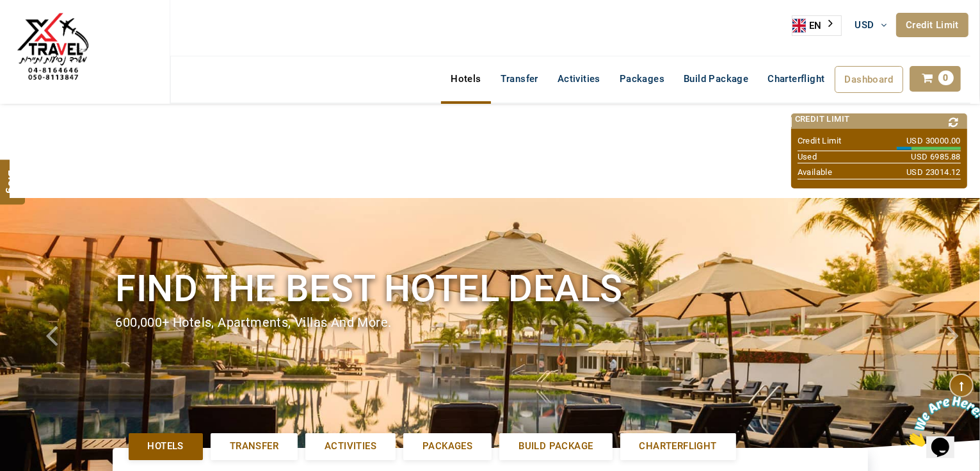 The width and height of the screenshot is (980, 471). Describe the element at coordinates (254, 446) in the screenshot. I see `span: Transfer` at that location.